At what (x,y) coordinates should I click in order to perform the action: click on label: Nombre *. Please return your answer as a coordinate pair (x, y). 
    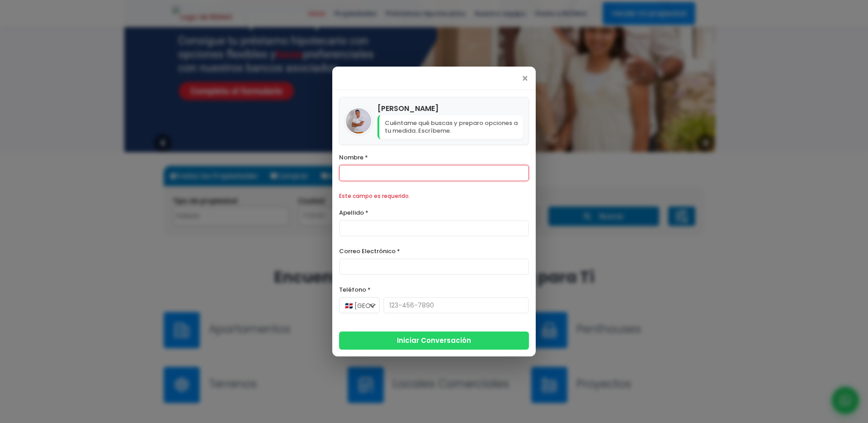
    Looking at the image, I should click on (434, 157).